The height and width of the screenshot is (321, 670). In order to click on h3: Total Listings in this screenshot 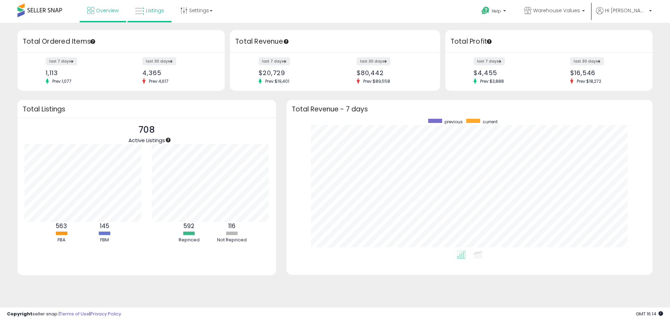, I will do `click(147, 109)`.